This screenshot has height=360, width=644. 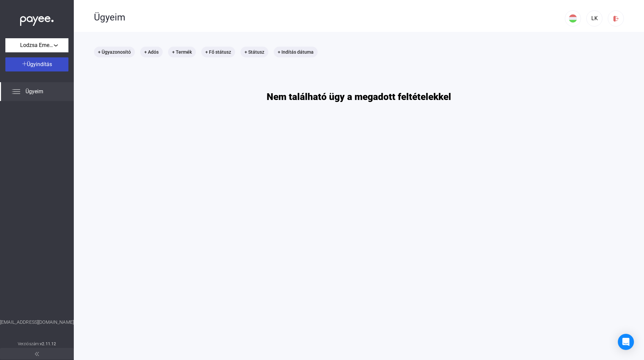 I want to click on mat-chip: + Adós, so click(x=151, y=52).